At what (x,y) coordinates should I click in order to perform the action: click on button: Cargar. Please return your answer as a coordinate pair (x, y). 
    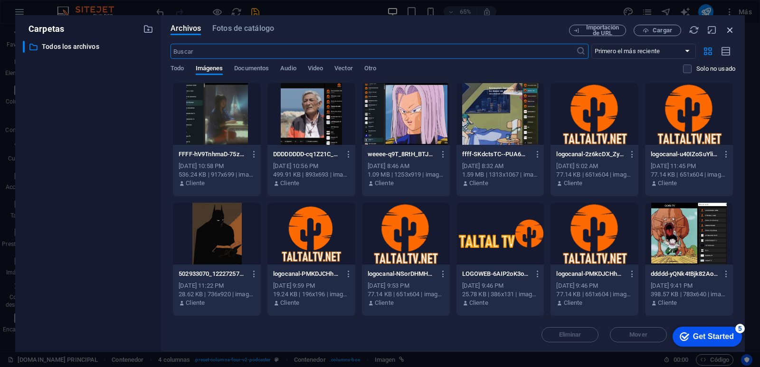
    Looking at the image, I should click on (657, 30).